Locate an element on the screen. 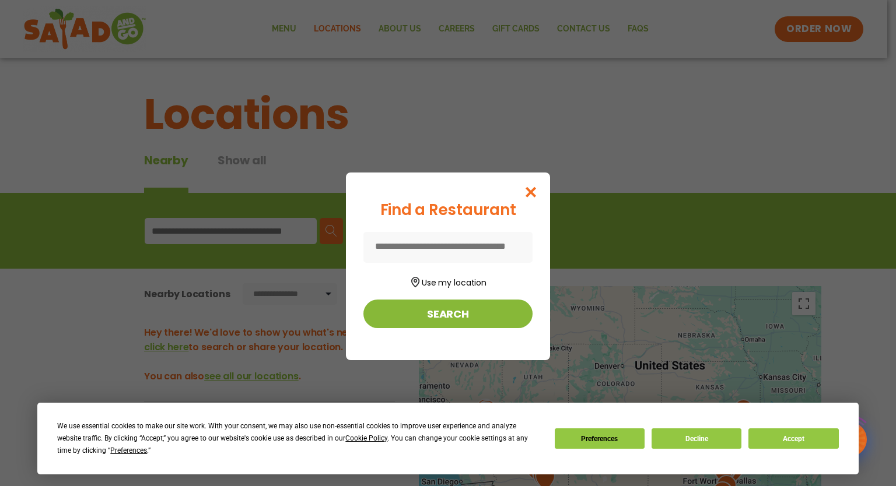  button: Close modal is located at coordinates (531, 192).